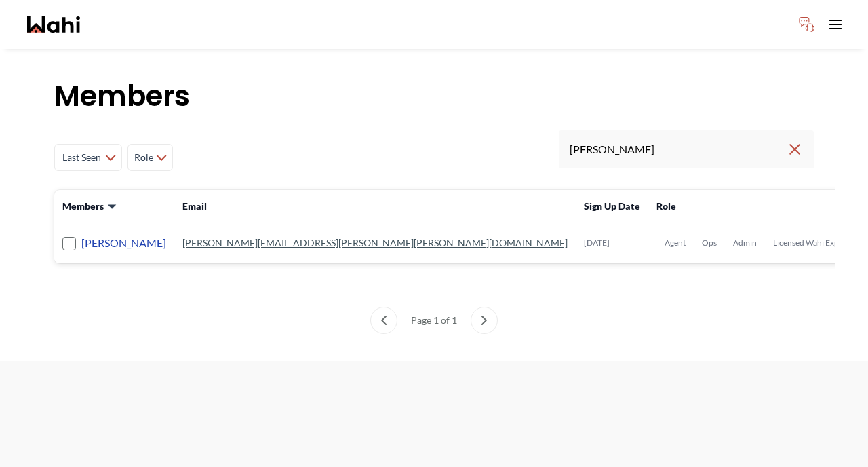 The image size is (868, 467). Describe the element at coordinates (744, 243) in the screenshot. I see `span: Admin` at that location.